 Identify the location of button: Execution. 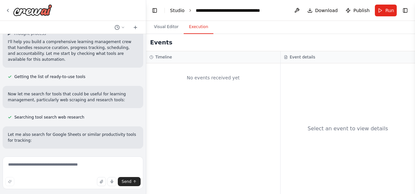
(199, 27).